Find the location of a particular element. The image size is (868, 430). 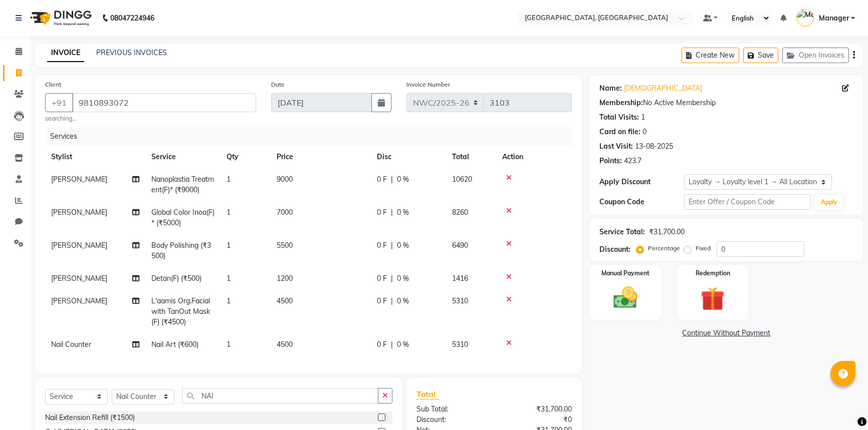

span: Body Polishing (₹3500) is located at coordinates (181, 251).